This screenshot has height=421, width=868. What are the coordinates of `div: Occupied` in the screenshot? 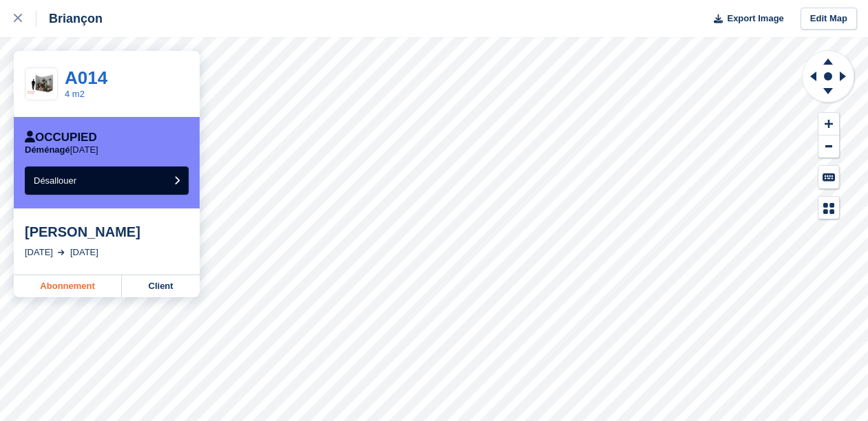 It's located at (61, 138).